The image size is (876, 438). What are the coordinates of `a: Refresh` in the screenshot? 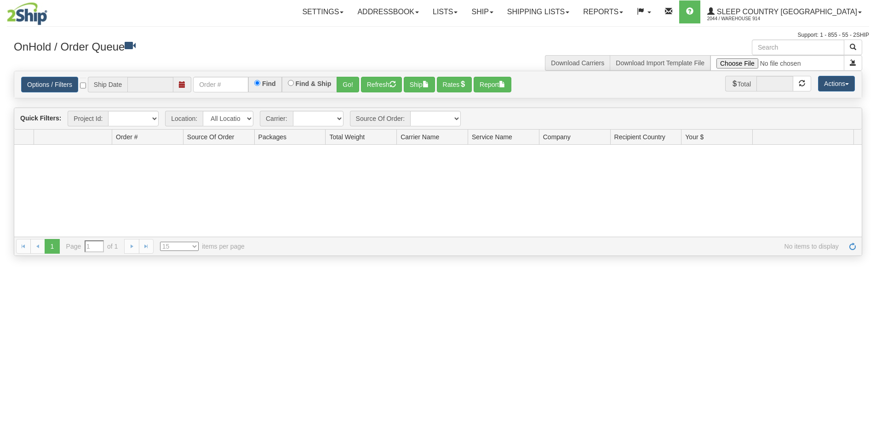 It's located at (852, 246).